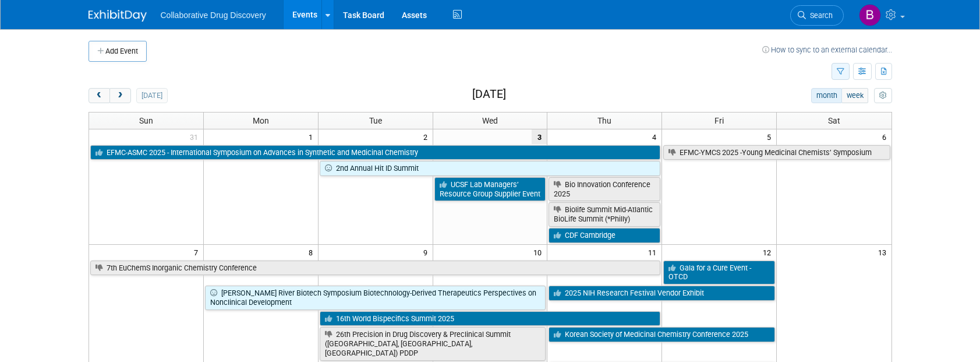 The height and width of the screenshot is (362, 980). I want to click on span: 9, so click(427, 252).